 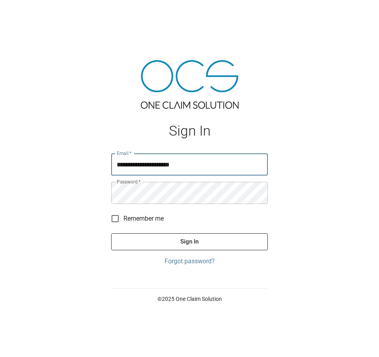 I want to click on label: Password, so click(x=129, y=182).